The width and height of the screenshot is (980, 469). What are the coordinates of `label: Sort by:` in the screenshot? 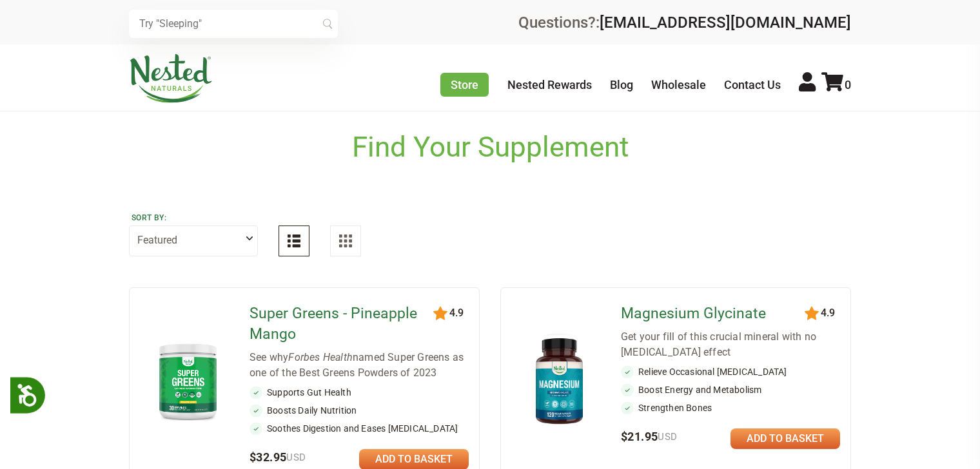 It's located at (193, 217).